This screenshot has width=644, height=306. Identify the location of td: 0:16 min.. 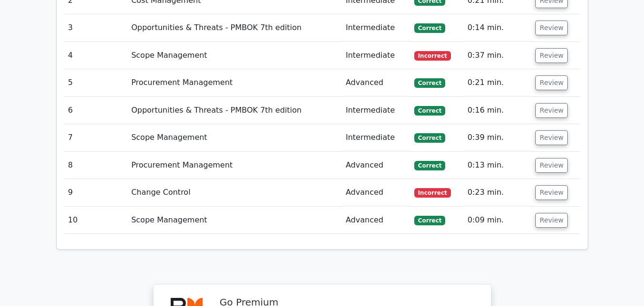
(498, 110).